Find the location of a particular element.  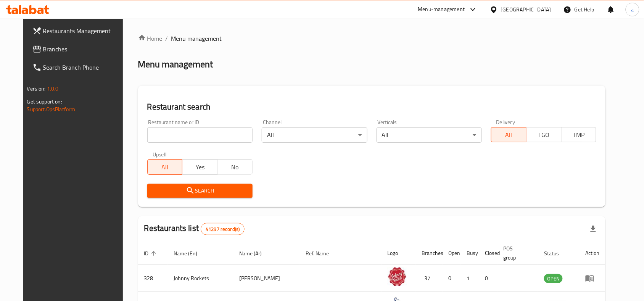

th: Open is located at coordinates (451, 253).